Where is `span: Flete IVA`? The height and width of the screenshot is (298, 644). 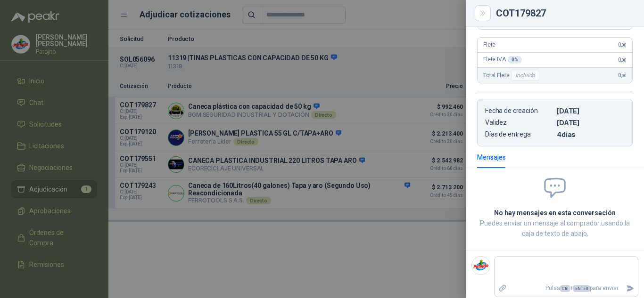
span: Flete IVA is located at coordinates (503, 60).